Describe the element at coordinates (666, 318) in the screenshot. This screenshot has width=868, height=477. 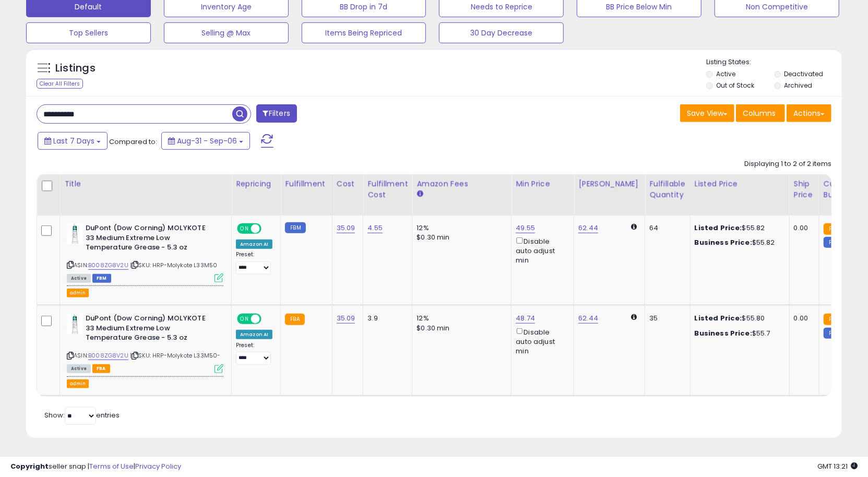
I see `div: 35` at that location.